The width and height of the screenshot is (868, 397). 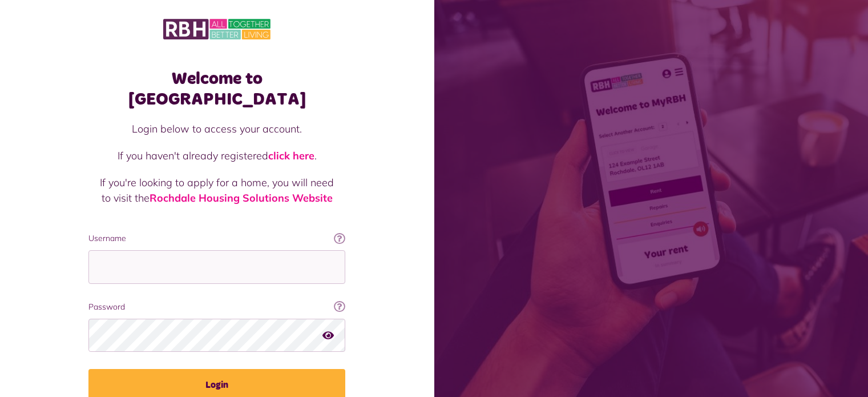 What do you see at coordinates (240, 198) in the screenshot?
I see `a: Rochdale Housing Solutions Website` at bounding box center [240, 198].